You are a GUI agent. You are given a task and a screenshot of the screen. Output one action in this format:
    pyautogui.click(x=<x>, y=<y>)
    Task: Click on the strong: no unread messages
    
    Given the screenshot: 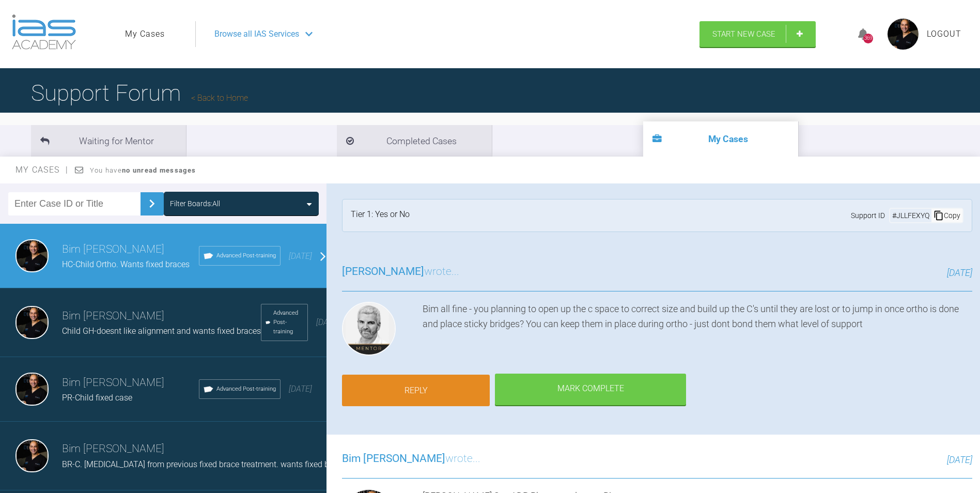 What is the action you would take?
    pyautogui.click(x=159, y=170)
    